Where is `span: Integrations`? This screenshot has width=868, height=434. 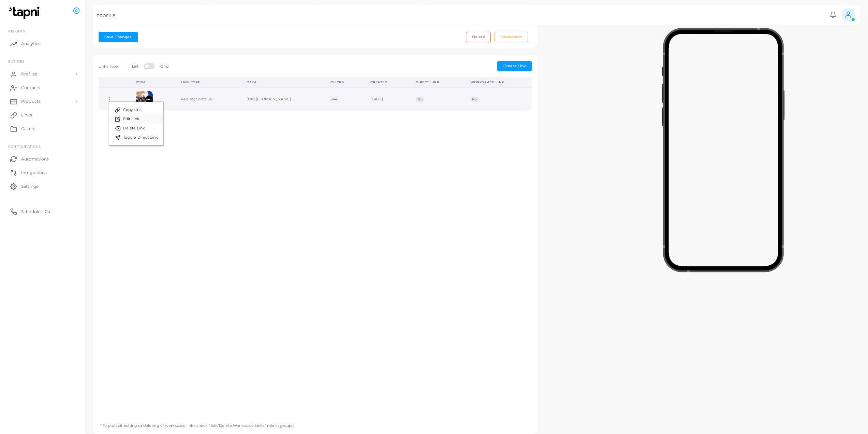
span: Integrations is located at coordinates (34, 173).